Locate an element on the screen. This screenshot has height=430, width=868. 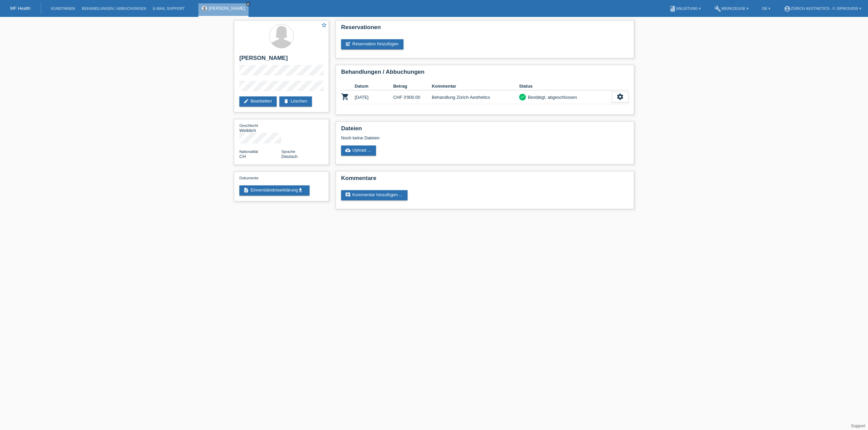
i: settings is located at coordinates (620, 97).